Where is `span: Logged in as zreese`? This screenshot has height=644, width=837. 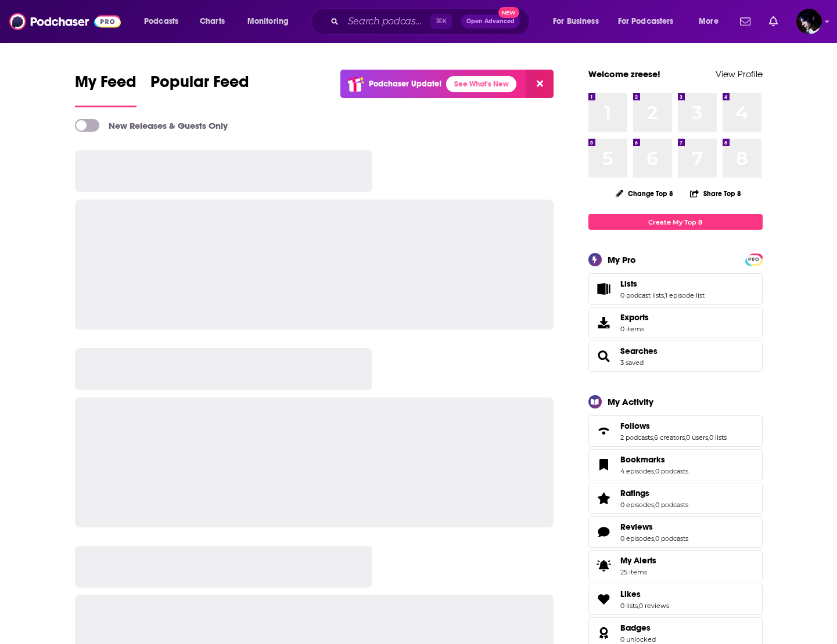 span: Logged in as zreese is located at coordinates (809, 22).